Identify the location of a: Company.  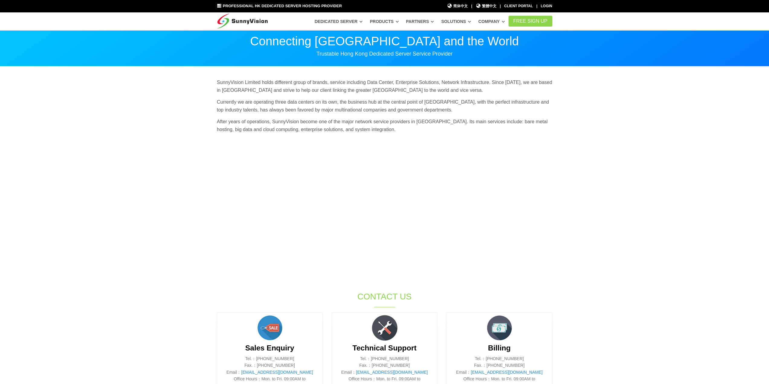
(492, 21).